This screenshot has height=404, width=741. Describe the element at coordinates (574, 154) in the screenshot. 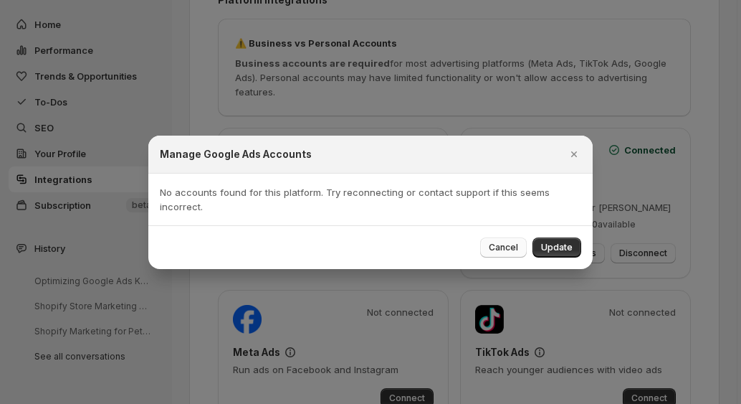

I see `button: Close` at that location.